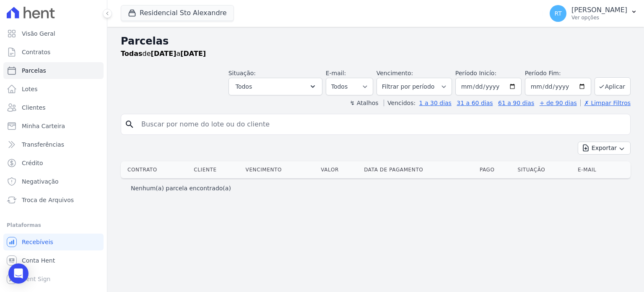 Image resolution: width=644 pixels, height=292 pixels. Describe the element at coordinates (53, 144) in the screenshot. I see `a: Transferências` at that location.